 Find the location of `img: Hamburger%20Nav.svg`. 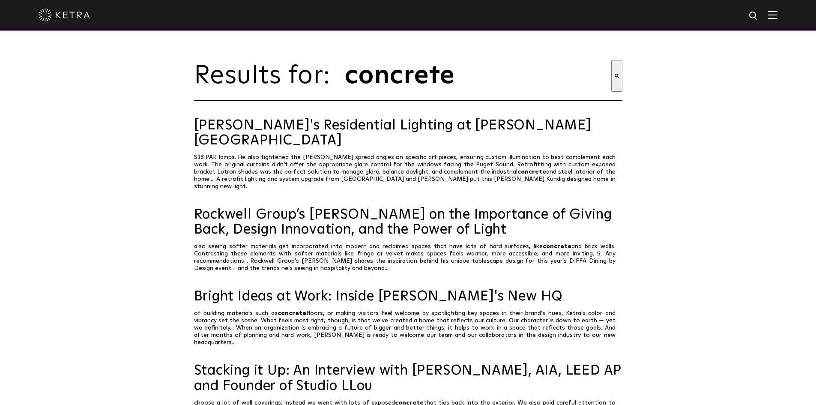

img: Hamburger%20Nav.svg is located at coordinates (773, 15).